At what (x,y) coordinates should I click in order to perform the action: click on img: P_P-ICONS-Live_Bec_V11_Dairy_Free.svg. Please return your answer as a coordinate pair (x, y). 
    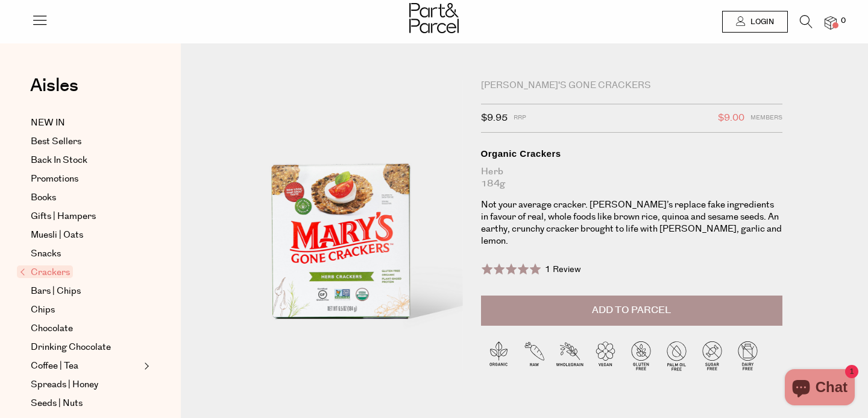
    Looking at the image, I should click on (747, 355).